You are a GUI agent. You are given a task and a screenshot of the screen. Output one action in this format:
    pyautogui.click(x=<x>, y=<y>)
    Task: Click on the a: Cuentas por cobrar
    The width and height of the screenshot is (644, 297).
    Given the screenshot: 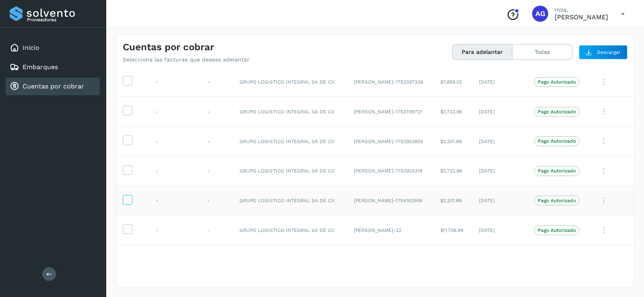 What is the action you would take?
    pyautogui.click(x=53, y=86)
    